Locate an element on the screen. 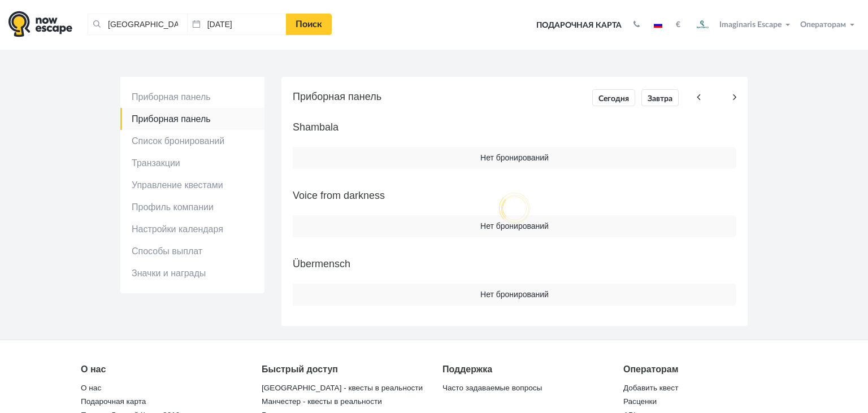 This screenshot has height=413, width=868. button: Imaginaris Escape is located at coordinates (741, 25).